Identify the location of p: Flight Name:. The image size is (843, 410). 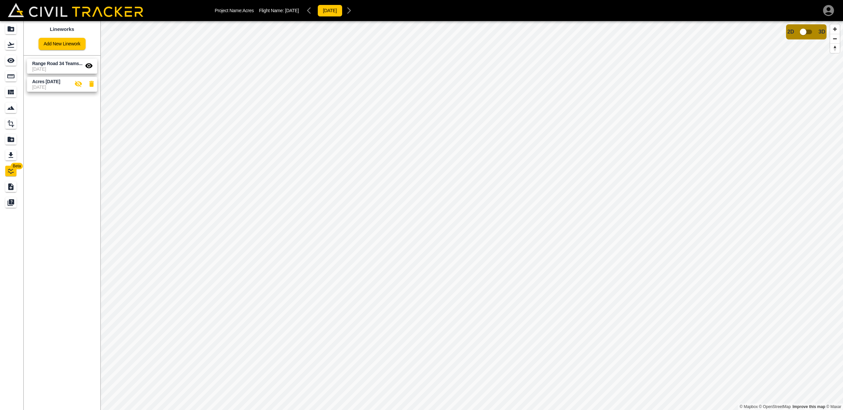
(279, 11).